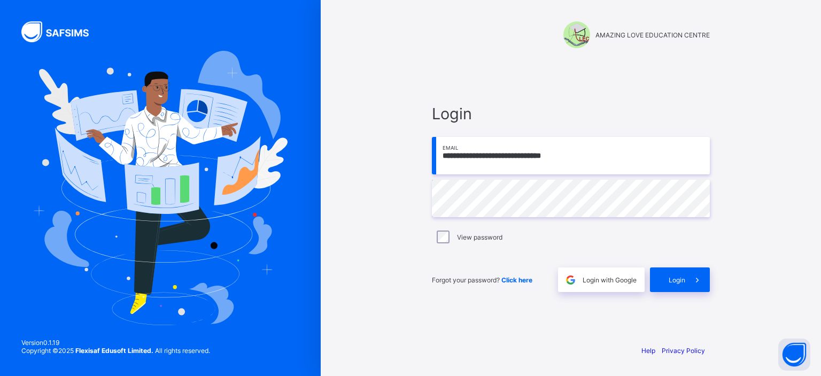  I want to click on span: Forgot your password?, so click(482, 280).